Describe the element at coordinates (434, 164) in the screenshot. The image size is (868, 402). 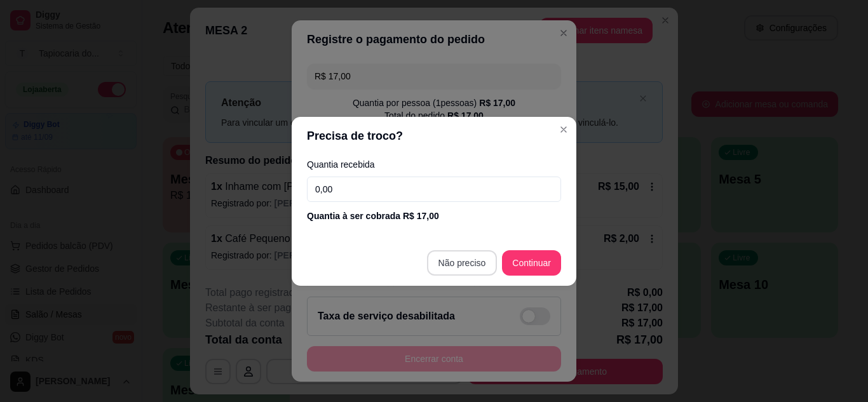
I see `label: Quantia recebida` at that location.